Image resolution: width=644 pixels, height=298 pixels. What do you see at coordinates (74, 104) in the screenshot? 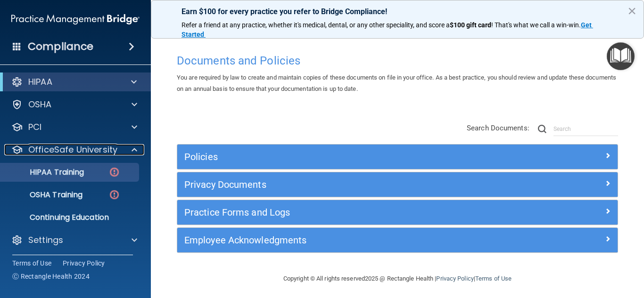
I see `a: OSHA` at bounding box center [74, 104].